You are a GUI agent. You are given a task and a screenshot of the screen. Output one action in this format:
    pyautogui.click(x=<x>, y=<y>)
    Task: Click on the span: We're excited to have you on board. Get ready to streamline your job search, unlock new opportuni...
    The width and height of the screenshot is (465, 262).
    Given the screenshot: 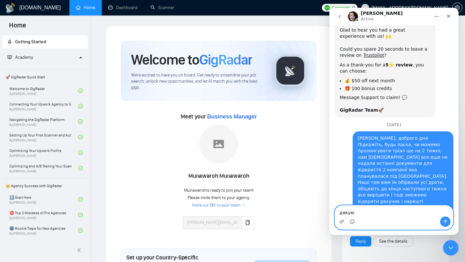 What is the action you would take?
    pyautogui.click(x=197, y=81)
    